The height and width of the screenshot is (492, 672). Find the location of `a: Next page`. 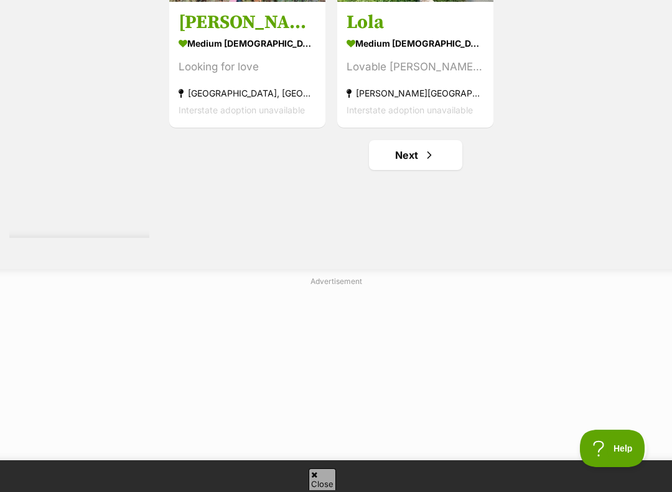

a: Next page is located at coordinates (416, 155).